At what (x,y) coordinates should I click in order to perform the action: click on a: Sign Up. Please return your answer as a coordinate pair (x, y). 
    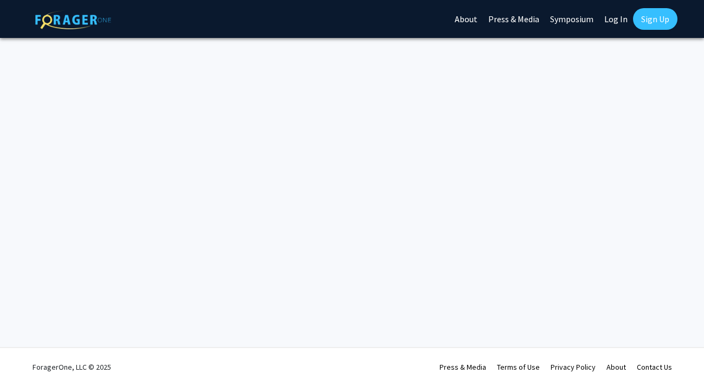
    Looking at the image, I should click on (656, 19).